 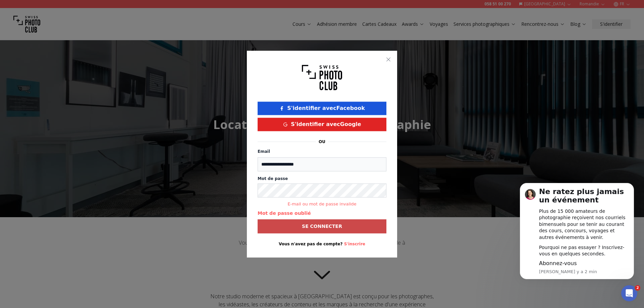 What do you see at coordinates (74, 45) in the screenshot?
I see `div: Plus de 15 000 amateurs de photographie reçoivent nos courriels bimensuels pour se tenir au coura...` at bounding box center [74, 45].